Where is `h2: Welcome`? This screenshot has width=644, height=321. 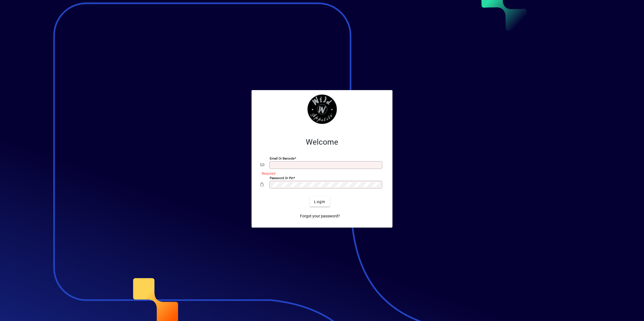
h2: Welcome is located at coordinates (322, 142).